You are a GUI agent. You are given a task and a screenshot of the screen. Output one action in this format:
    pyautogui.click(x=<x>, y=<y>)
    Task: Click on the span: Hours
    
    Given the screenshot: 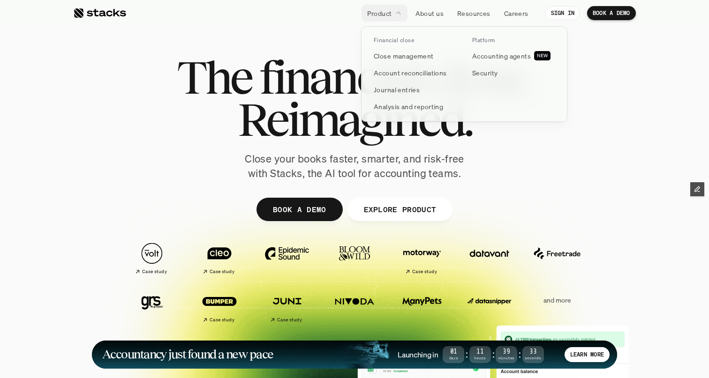 What is the action you would take?
    pyautogui.click(x=480, y=358)
    